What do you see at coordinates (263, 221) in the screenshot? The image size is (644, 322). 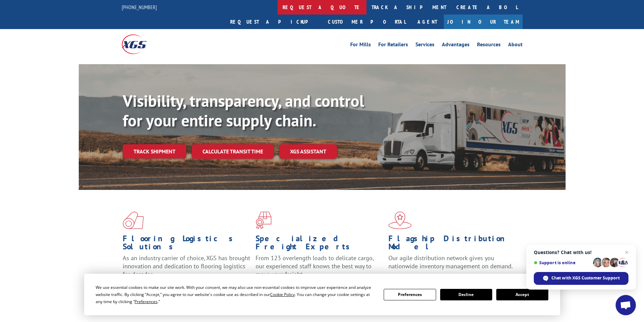 I see `img: xgs-icon-focused-on-flooring-red` at bounding box center [263, 221].